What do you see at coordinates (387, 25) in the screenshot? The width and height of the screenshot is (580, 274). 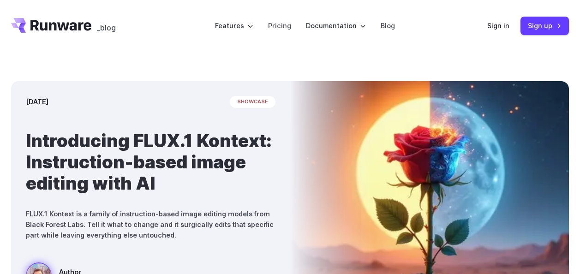 I see `a: Blog` at bounding box center [387, 25].